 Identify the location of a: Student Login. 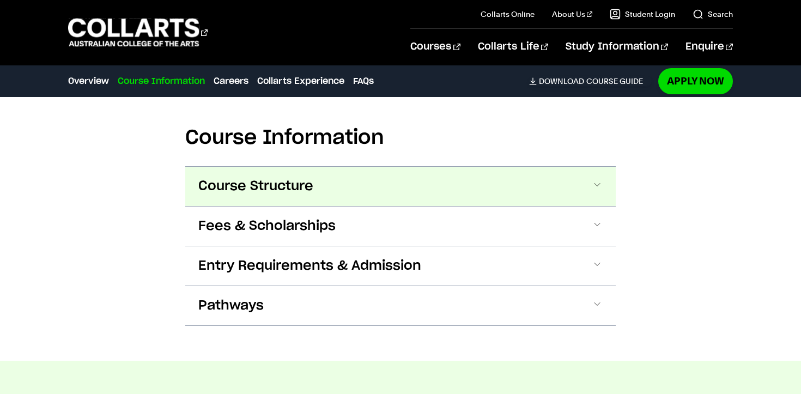
(642, 14).